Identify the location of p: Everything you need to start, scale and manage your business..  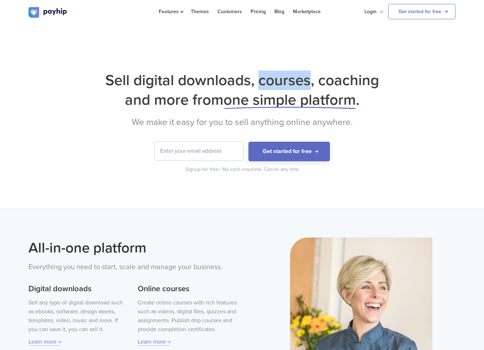
(132, 267).